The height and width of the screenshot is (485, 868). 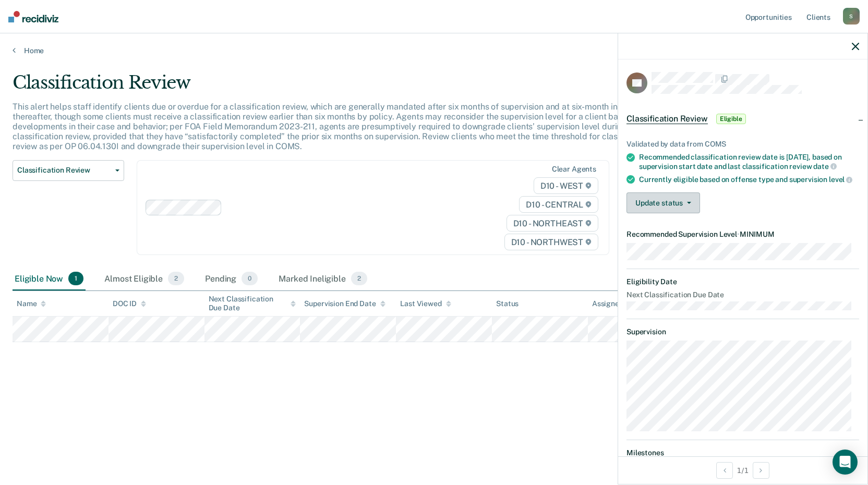 I want to click on div: Classification ReviewEligible, so click(x=743, y=119).